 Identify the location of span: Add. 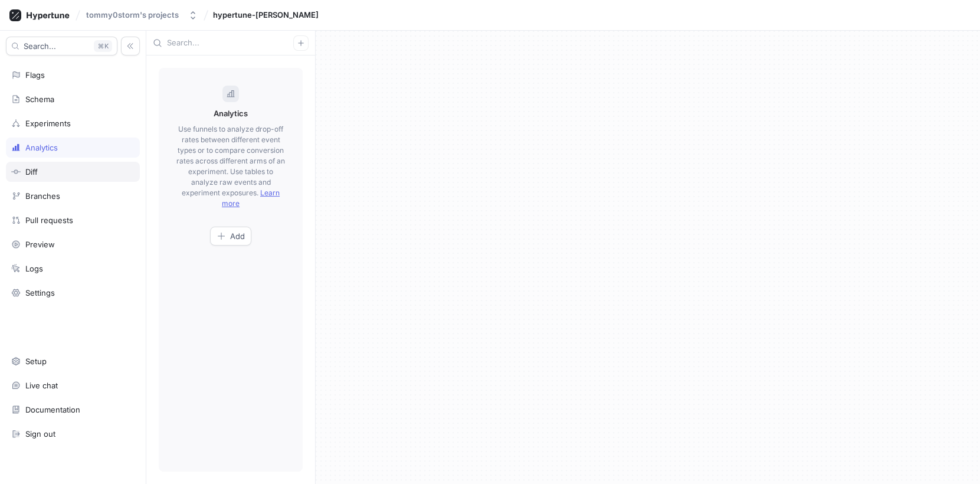
(237, 236).